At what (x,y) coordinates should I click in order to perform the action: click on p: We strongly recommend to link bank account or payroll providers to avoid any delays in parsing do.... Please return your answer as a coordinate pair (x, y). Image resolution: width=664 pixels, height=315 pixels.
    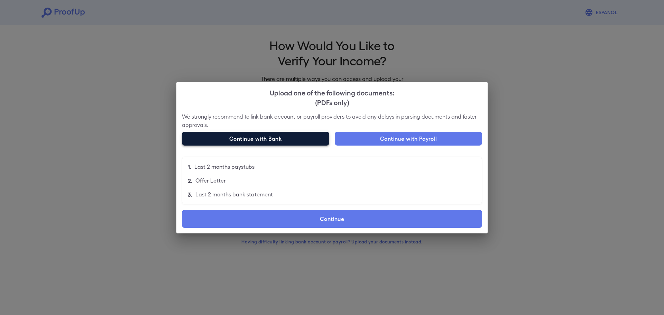
    Looking at the image, I should click on (332, 121).